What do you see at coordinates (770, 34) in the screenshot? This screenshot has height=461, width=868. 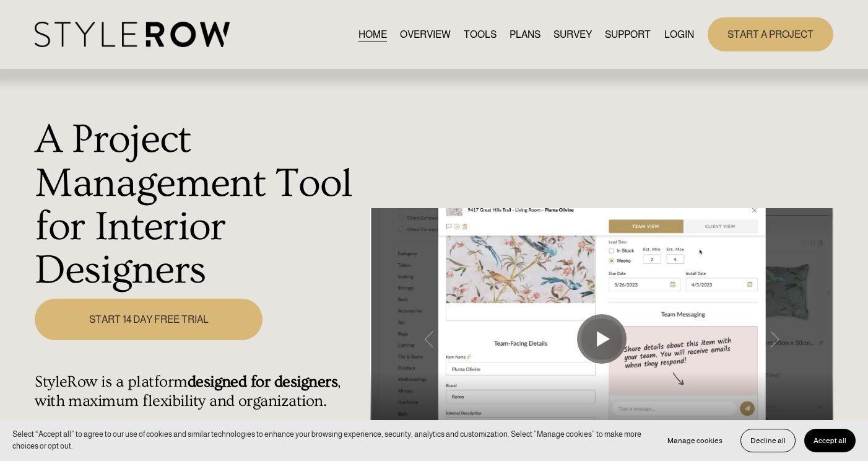 I see `a: START A PROJECT` at bounding box center [770, 34].